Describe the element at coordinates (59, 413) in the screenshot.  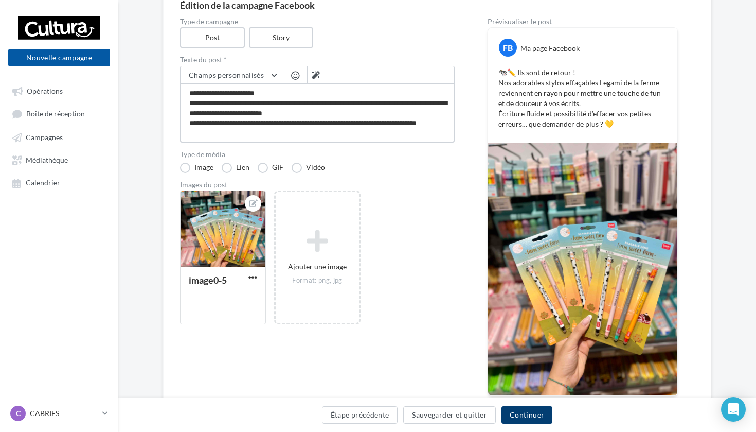
I see `a: C CABRIES` at that location.